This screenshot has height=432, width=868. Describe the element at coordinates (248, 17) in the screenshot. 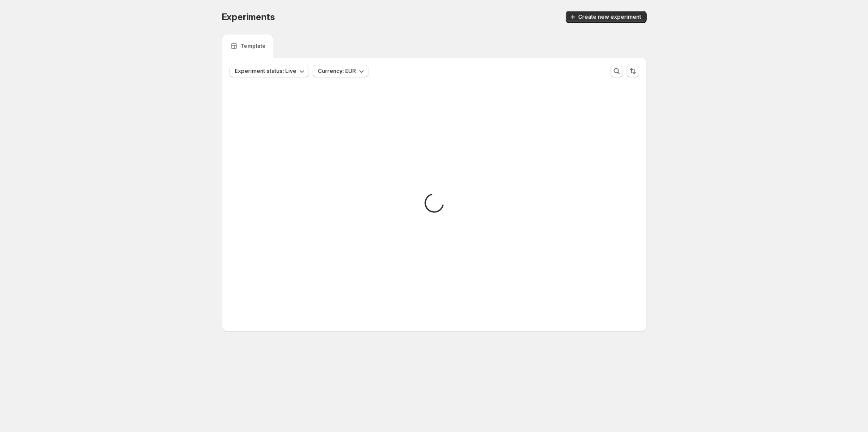

I see `span: Experiments` at that location.